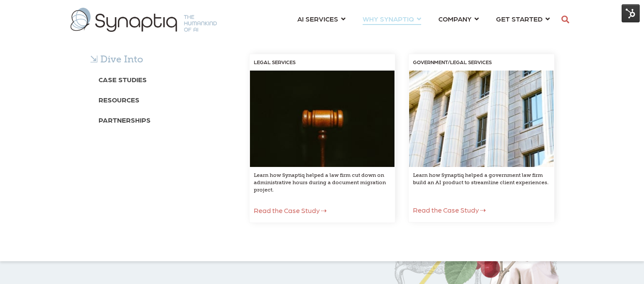 This screenshot has width=644, height=284. I want to click on a: synaptiq logo-1, so click(143, 20).